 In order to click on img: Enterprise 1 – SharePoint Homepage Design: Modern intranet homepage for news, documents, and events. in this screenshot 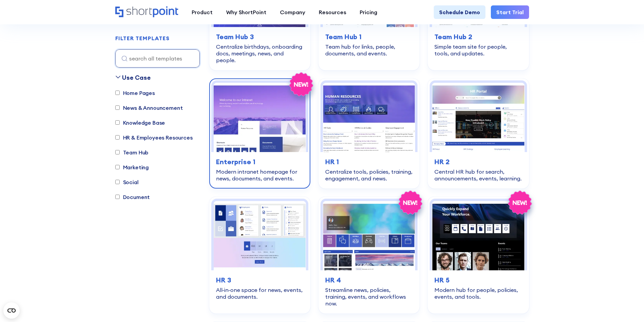, I will do `click(259, 117)`.